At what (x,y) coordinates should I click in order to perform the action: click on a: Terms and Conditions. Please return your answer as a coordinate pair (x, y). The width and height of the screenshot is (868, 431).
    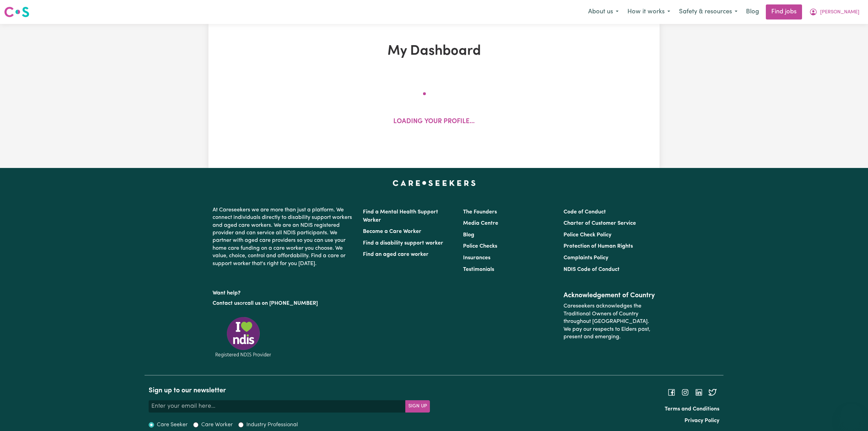
    Looking at the image, I should click on (692, 409).